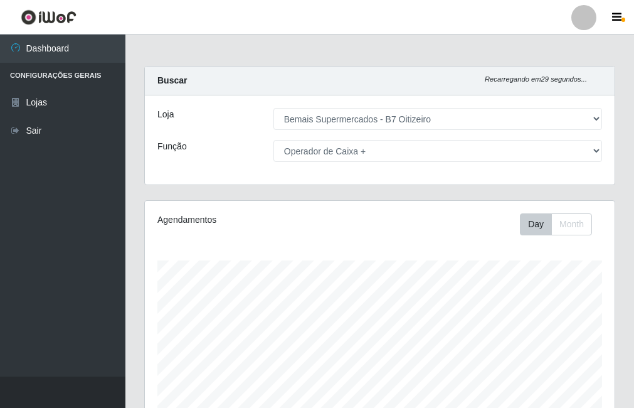 This screenshot has width=634, height=408. Describe the element at coordinates (536, 79) in the screenshot. I see `i: Recarregando em 29 segundos...` at that location.